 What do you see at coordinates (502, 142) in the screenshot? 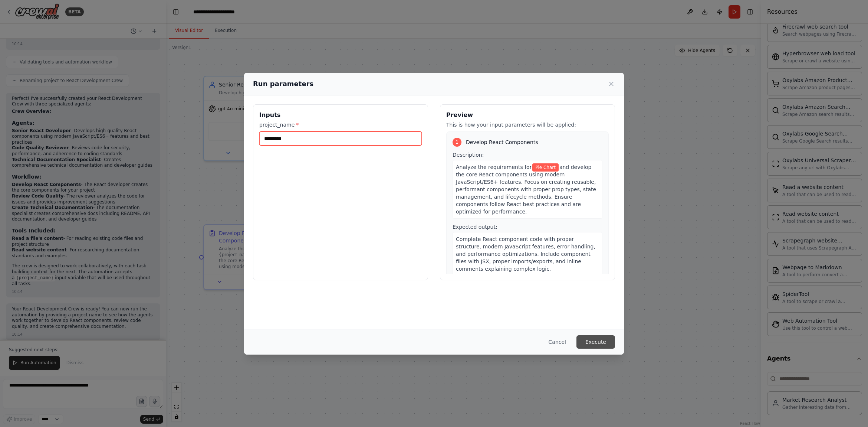
I see `span: Develop React Components` at bounding box center [502, 142].